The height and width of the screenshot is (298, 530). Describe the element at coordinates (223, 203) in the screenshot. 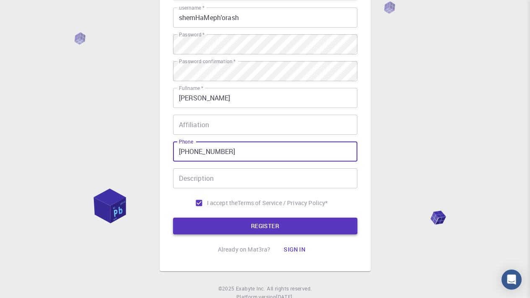

I see `span: I accept the` at that location.